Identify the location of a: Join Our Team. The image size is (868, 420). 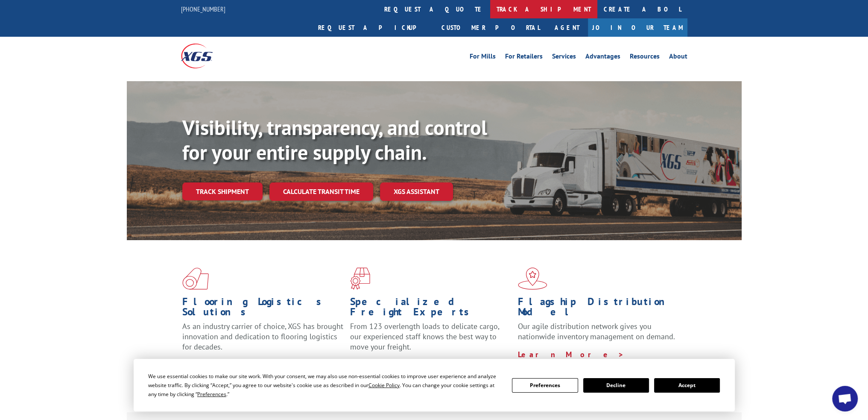
(638, 27).